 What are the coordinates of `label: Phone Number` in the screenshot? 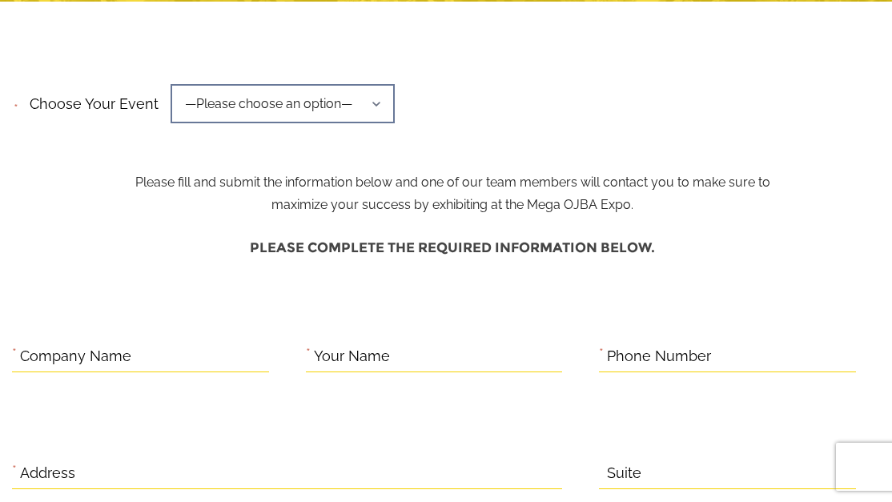 It's located at (659, 356).